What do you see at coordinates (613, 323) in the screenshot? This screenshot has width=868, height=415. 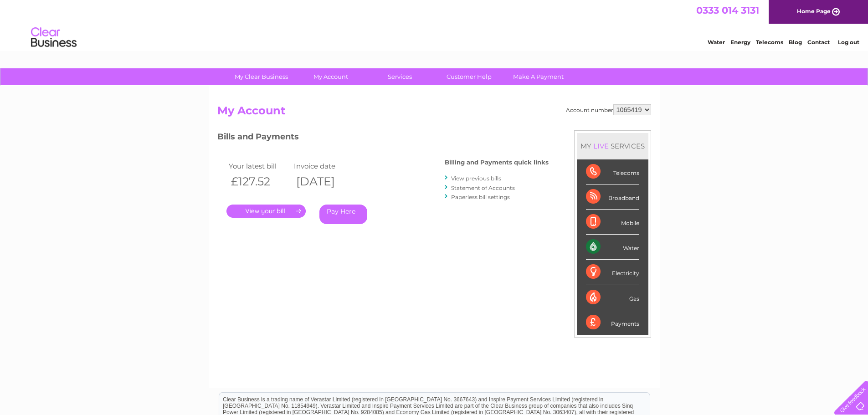 I see `div: Payments` at bounding box center [613, 323].